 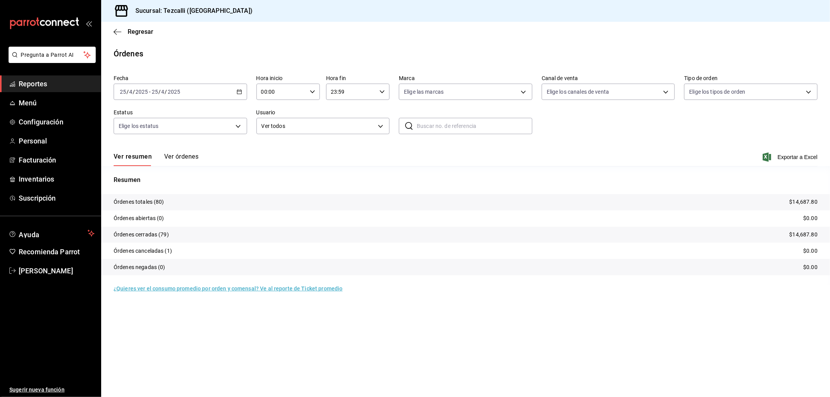 What do you see at coordinates (56, 179) in the screenshot?
I see `span: Inventarios` at bounding box center [56, 179].